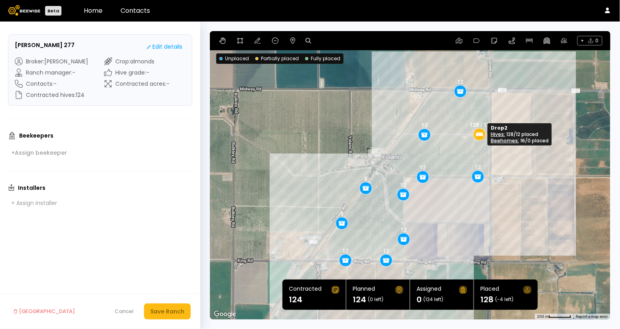 The height and width of the screenshot is (329, 620). Describe the element at coordinates (124, 312) in the screenshot. I see `div: Cancel` at that location.